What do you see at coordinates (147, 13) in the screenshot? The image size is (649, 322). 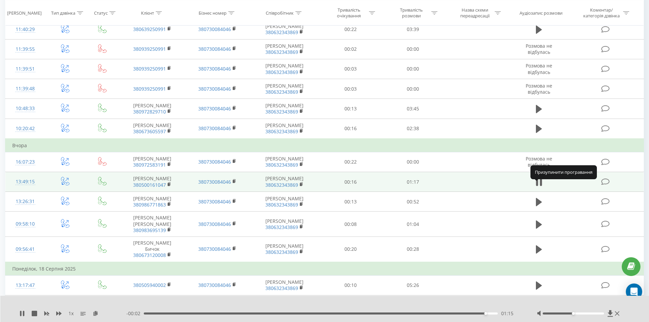 I see `div: Клієнт` at bounding box center [147, 13].